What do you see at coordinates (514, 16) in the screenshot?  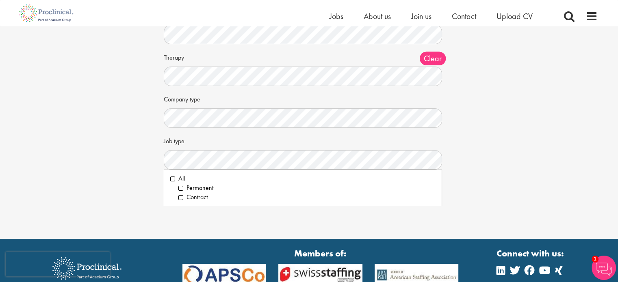 I see `a: Upload CV` at bounding box center [514, 16].